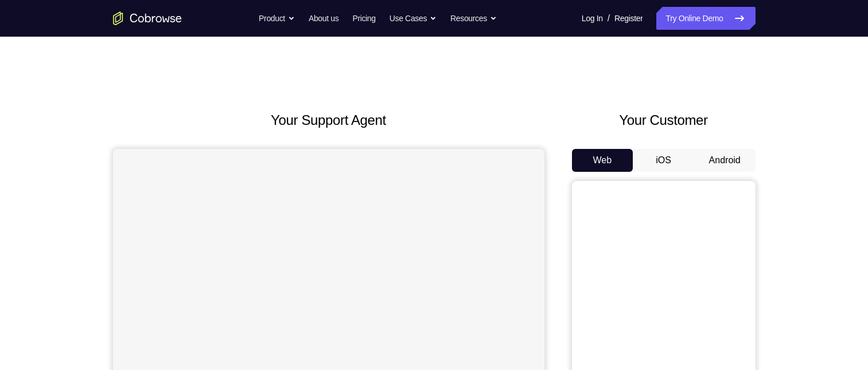  Describe the element at coordinates (664, 120) in the screenshot. I see `h2: Your Customer` at that location.